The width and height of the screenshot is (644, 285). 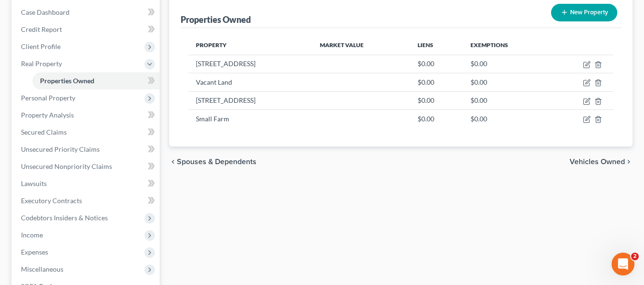 What do you see at coordinates (65, 218) in the screenshot?
I see `span: Codebtors Insiders & Notices` at bounding box center [65, 218].